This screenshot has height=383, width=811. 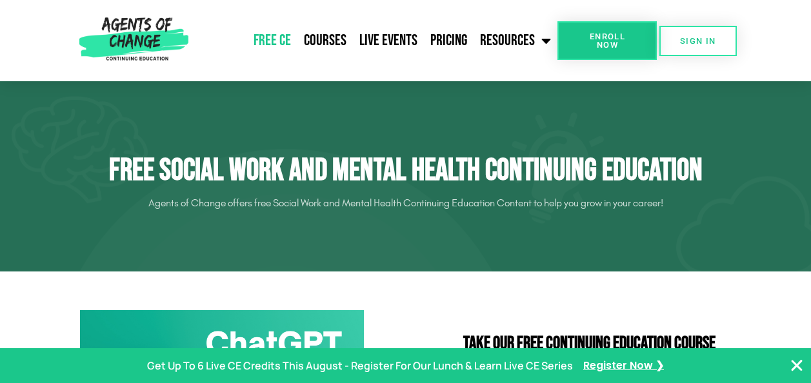 I want to click on a: Enroll Now, so click(x=607, y=41).